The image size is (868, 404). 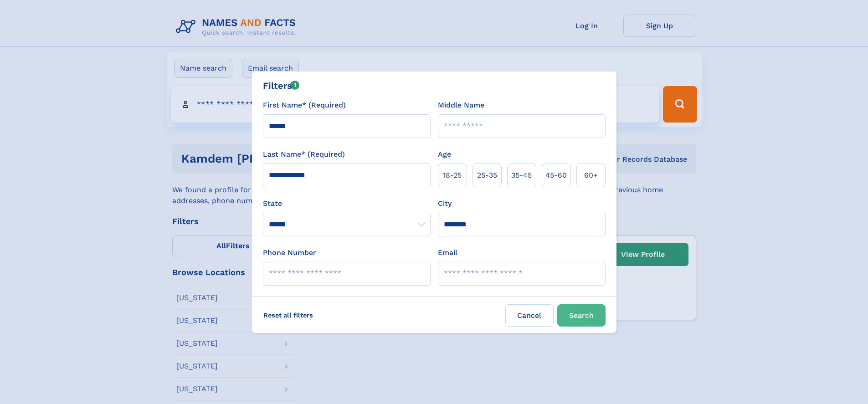 What do you see at coordinates (529, 315) in the screenshot?
I see `label: Cancel` at bounding box center [529, 315].